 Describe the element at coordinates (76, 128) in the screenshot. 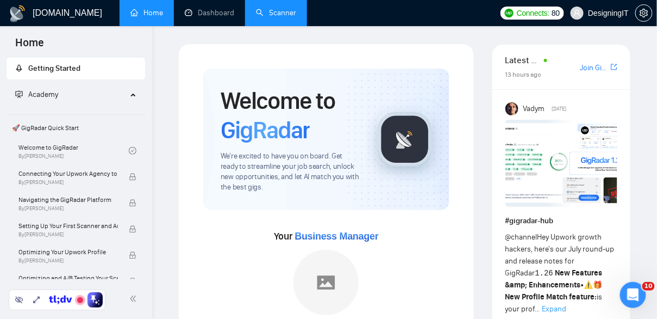

I see `span: 🚀 GigRadar Quick Start` at that location.